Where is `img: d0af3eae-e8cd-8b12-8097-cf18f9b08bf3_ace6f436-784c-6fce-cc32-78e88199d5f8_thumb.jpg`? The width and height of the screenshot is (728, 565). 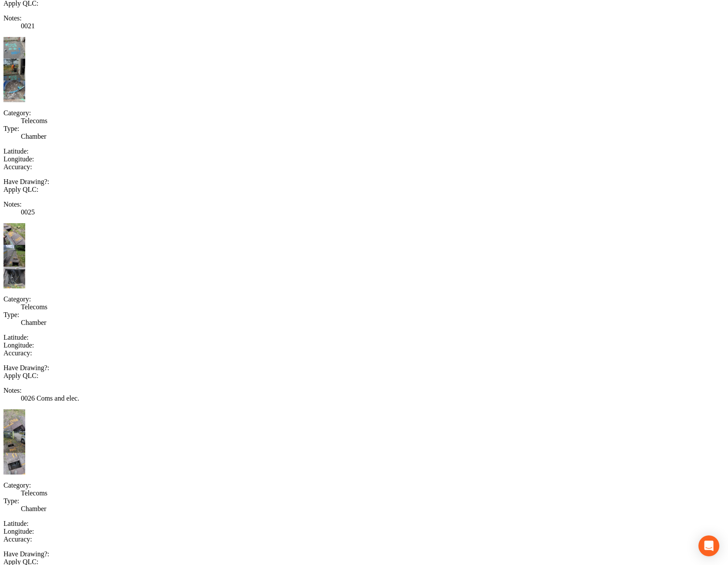
img: d0af3eae-e8cd-8b12-8097-cf18f9b08bf3_ace6f436-784c-6fce-cc32-78e88199d5f8_thumb.jpg is located at coordinates (14, 442).